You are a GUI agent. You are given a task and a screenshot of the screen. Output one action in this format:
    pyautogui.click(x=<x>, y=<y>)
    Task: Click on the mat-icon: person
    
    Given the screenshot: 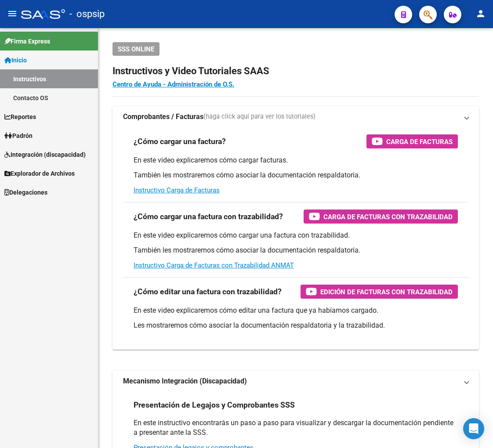 What is the action you would take?
    pyautogui.click(x=481, y=14)
    